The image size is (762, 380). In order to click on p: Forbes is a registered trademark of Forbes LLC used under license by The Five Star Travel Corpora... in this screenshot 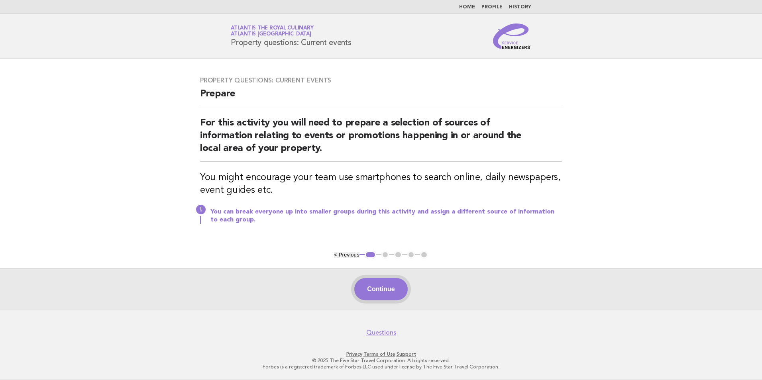, I will do `click(381, 367)`.